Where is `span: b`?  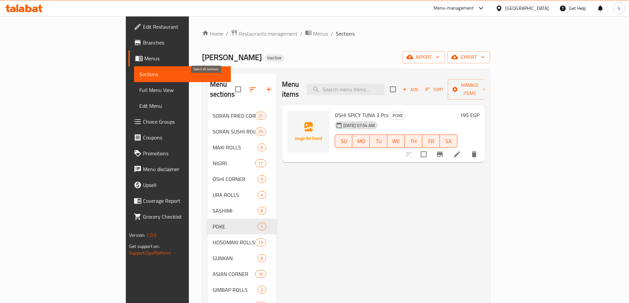
span: b is located at coordinates (618, 8).